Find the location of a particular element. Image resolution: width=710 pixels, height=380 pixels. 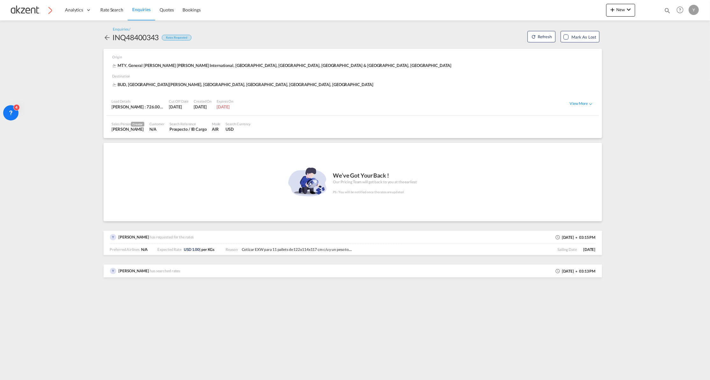

span: Rate Search is located at coordinates (112, 10).